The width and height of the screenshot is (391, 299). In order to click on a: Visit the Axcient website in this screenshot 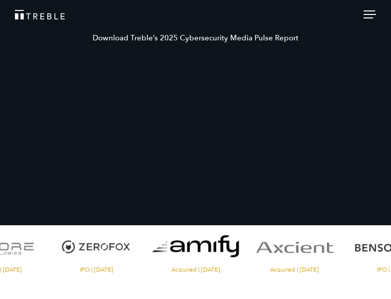, I will do `click(294, 249)`.